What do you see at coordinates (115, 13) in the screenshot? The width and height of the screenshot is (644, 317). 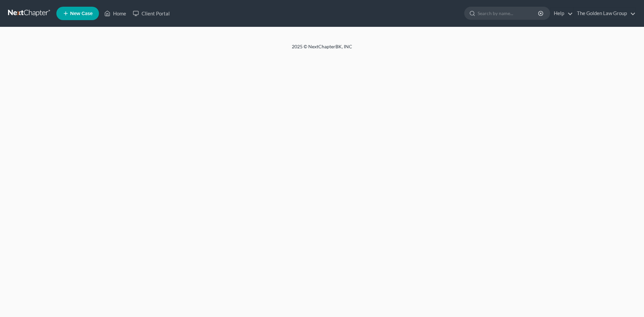 I see `a: Home` at bounding box center [115, 13].